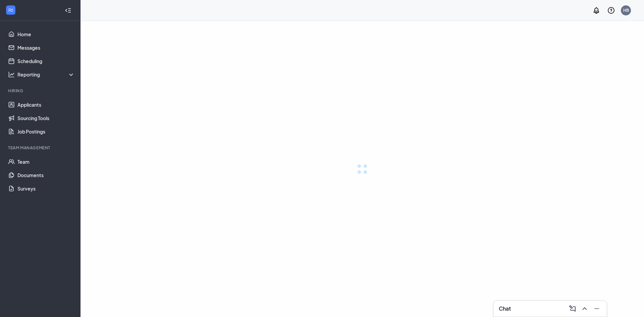  Describe the element at coordinates (11, 74) in the screenshot. I see `svg: Analysis` at that location.